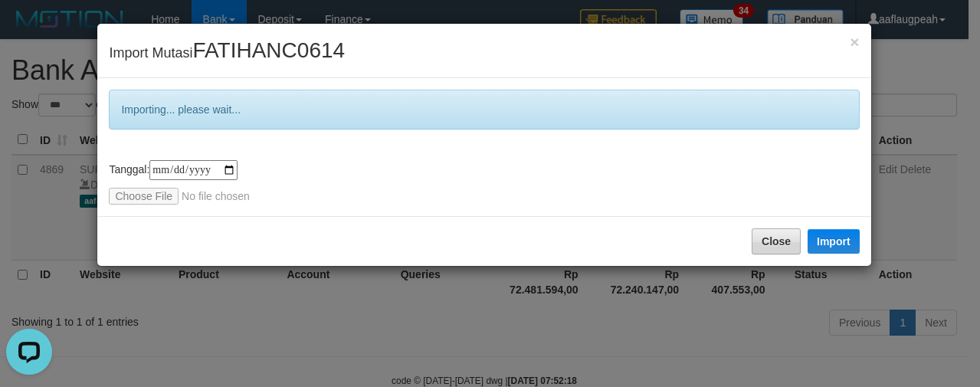  I want to click on button: Open LiveChat chat widget, so click(29, 29).